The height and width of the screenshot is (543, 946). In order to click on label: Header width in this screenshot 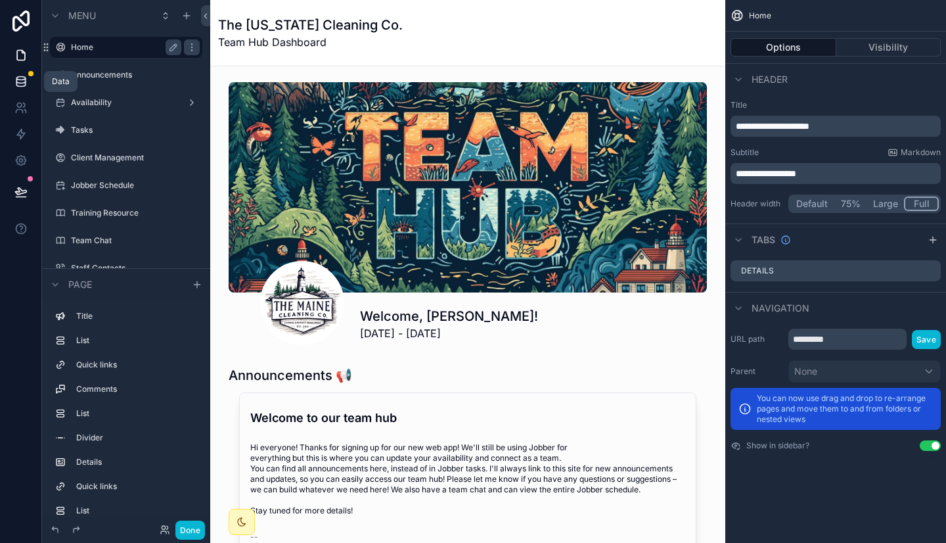, I will do `click(757, 204)`.